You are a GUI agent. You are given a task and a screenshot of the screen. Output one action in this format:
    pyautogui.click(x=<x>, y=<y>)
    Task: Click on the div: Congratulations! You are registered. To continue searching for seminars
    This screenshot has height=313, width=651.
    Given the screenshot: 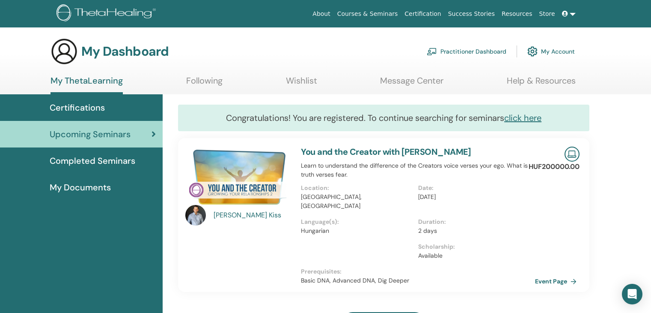 What is the action you would take?
    pyautogui.click(x=384, y=118)
    